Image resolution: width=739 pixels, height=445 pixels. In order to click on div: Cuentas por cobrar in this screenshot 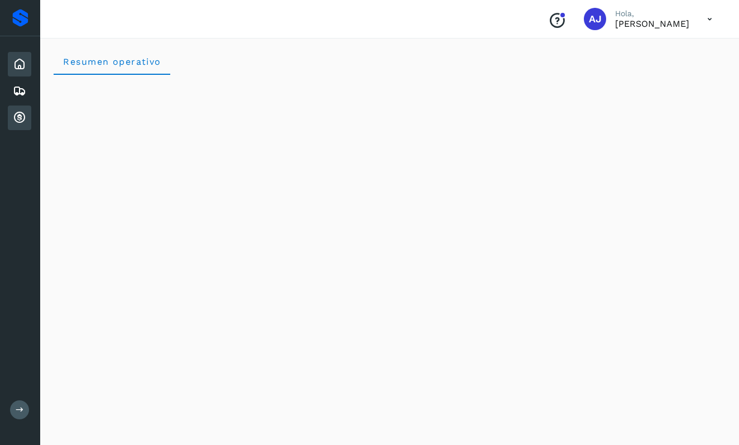, I will do `click(20, 118)`.